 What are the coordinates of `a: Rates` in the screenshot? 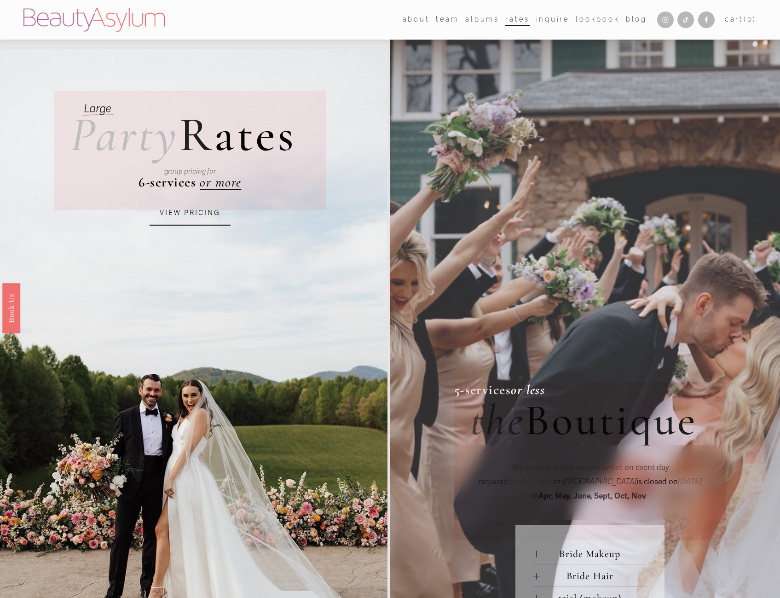 It's located at (517, 20).